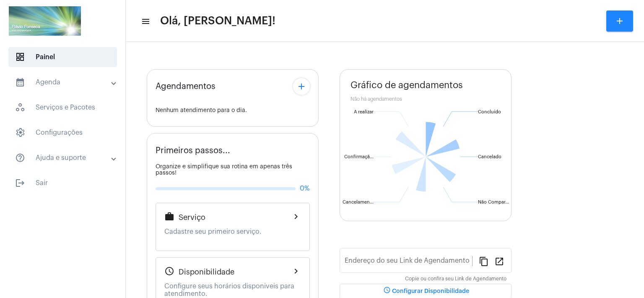  What do you see at coordinates (456, 279) in the screenshot?
I see `mat-hint: Copie ou confira seu Link de Agendamento` at bounding box center [456, 279].